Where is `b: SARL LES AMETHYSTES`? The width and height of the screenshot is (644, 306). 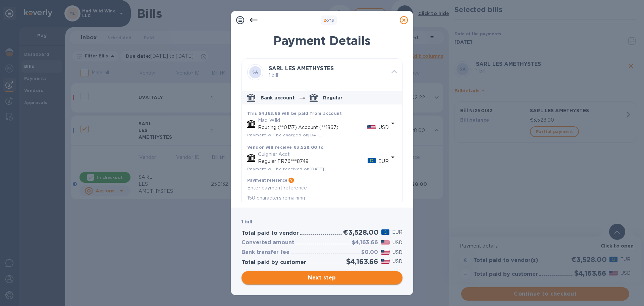
b: SARL LES AMETHYSTES is located at coordinates (301, 68).